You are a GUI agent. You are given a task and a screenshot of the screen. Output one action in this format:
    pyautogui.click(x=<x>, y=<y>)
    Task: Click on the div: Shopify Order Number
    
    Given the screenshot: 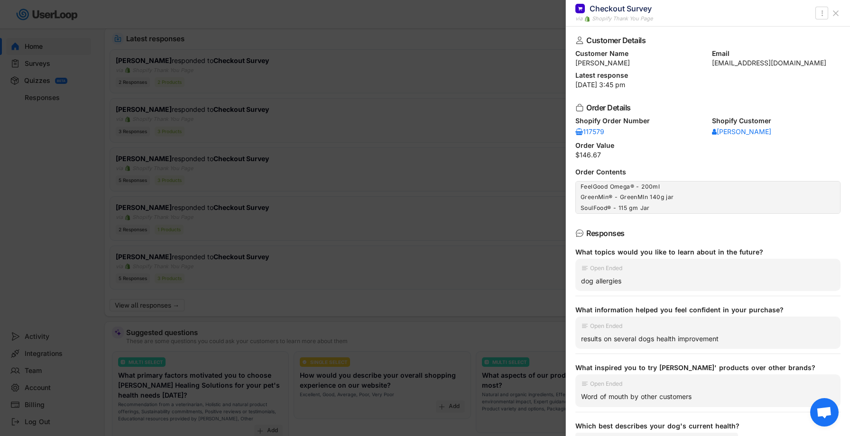 What is the action you would take?
    pyautogui.click(x=640, y=121)
    